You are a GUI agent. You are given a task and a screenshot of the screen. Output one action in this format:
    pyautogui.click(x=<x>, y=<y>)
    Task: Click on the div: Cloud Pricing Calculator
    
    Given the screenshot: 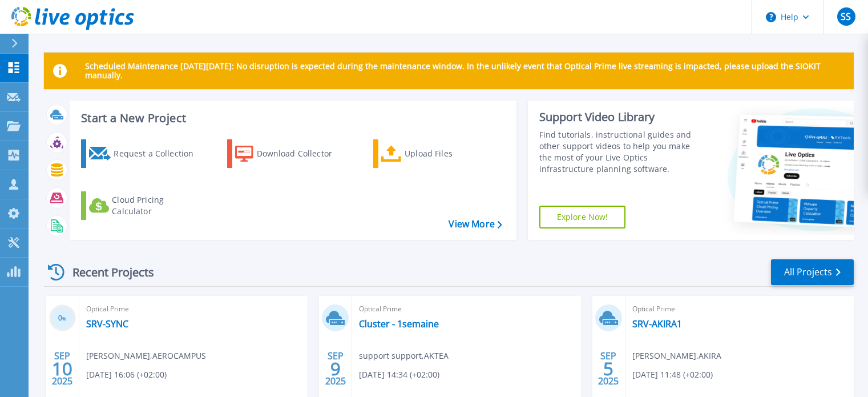 What is the action you would take?
    pyautogui.click(x=157, y=205)
    